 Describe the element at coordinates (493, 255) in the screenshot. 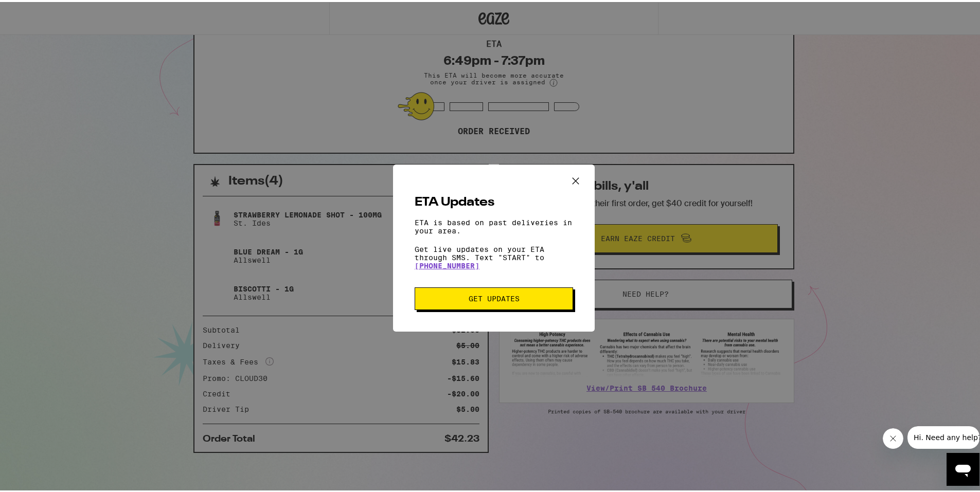

I see `p: Get live updates on your ETA through SMS. Text "START" to` at that location.